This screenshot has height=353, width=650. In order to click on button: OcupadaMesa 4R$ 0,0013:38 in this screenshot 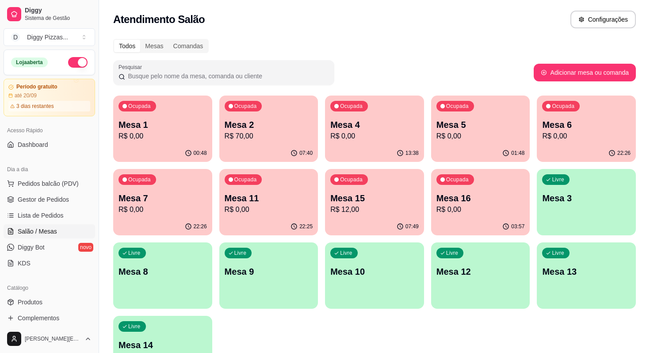, I will do `click(375, 129)`.